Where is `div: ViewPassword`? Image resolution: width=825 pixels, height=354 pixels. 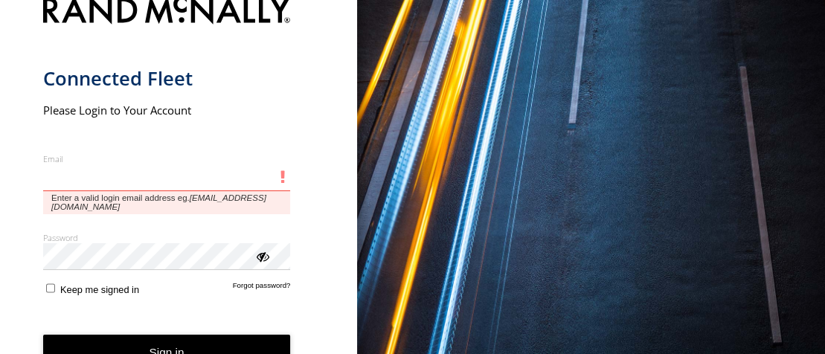
div: ViewPassword is located at coordinates (262, 256).